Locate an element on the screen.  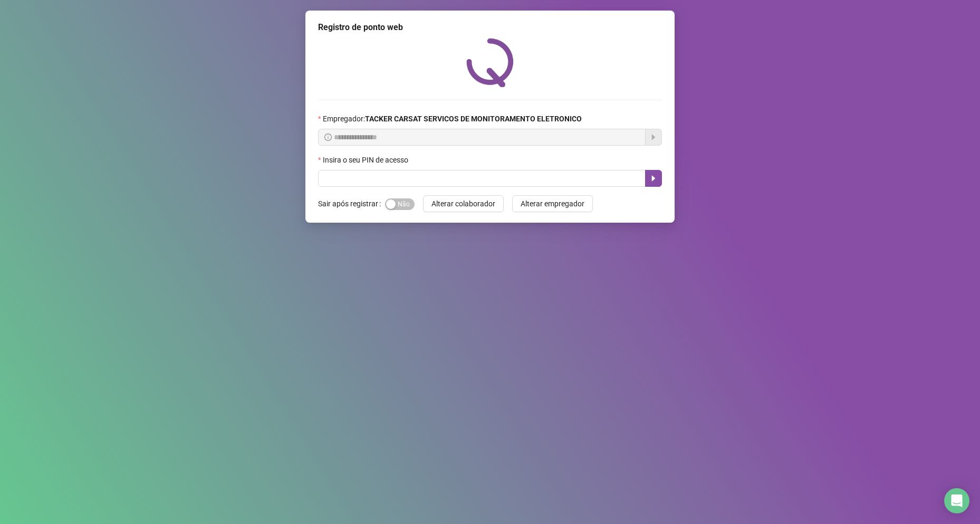
button: Alterar colaborador is located at coordinates (463, 203).